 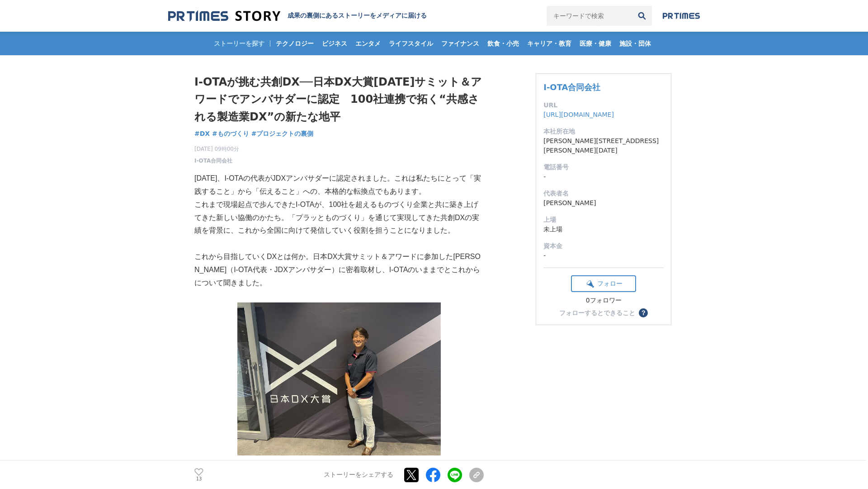 I want to click on span: #DX, so click(x=202, y=134).